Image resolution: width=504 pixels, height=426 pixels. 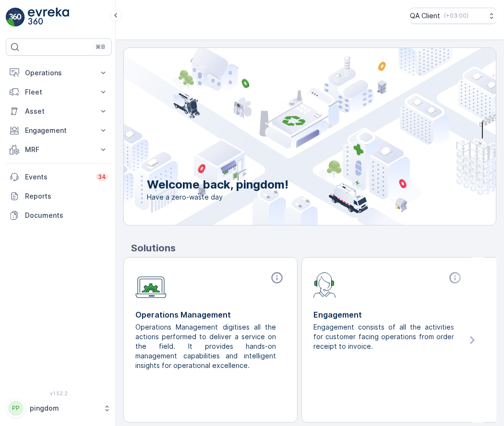 I want to click on p: Operations Management, so click(x=210, y=315).